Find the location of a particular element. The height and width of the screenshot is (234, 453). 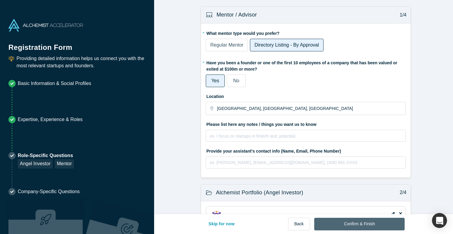

p: Providing detailed information helps us connect you with the most relevant startups and founders. is located at coordinates (81, 62).